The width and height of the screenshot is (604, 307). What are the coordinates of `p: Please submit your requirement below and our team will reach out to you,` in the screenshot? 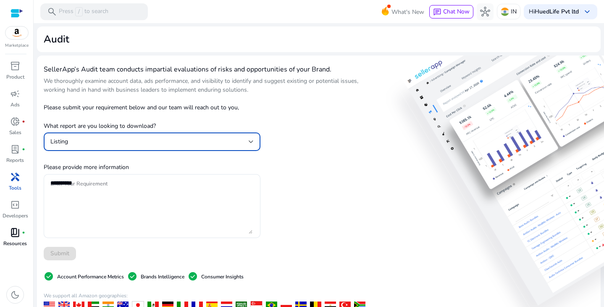 It's located at (152, 107).